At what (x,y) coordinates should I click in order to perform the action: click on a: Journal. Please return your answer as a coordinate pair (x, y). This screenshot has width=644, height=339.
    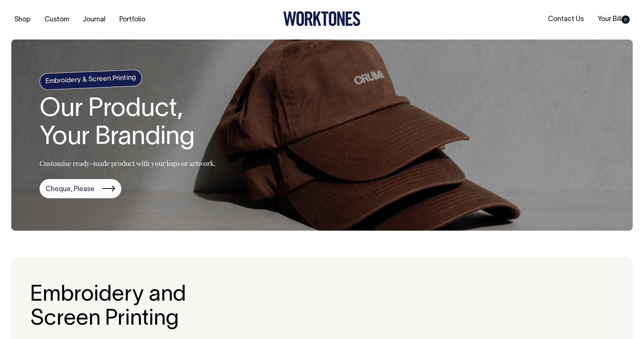
    Looking at the image, I should click on (94, 20).